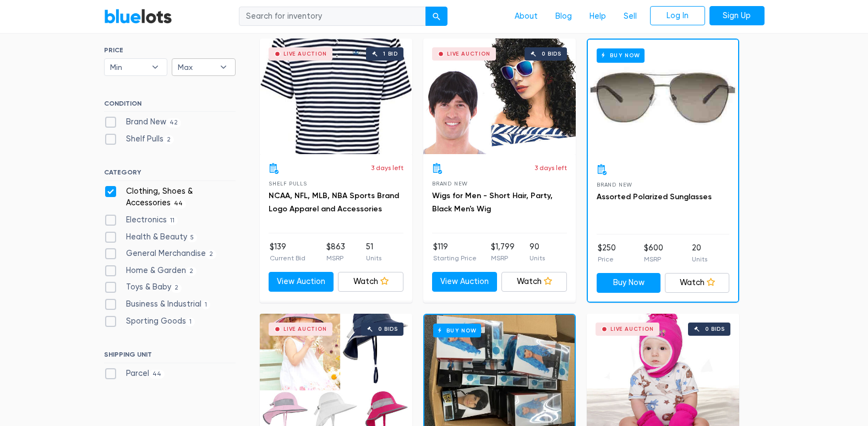 This screenshot has height=426, width=868. I want to click on span: Max, so click(196, 67).